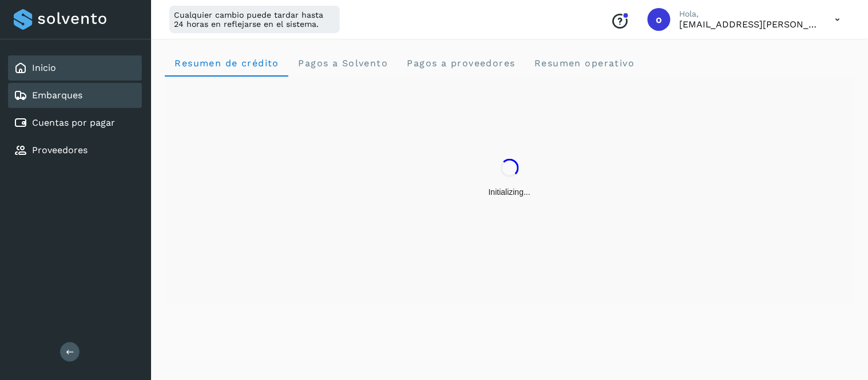  I want to click on p: Hola,, so click(749, 13).